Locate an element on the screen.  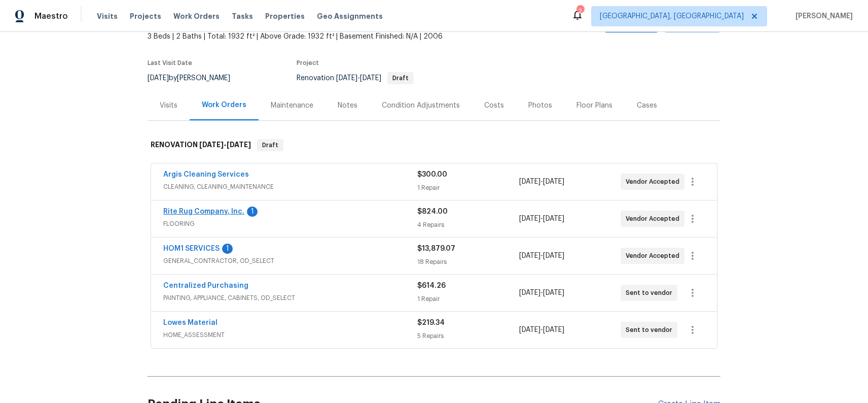
a: Lowes Material is located at coordinates (190, 323).